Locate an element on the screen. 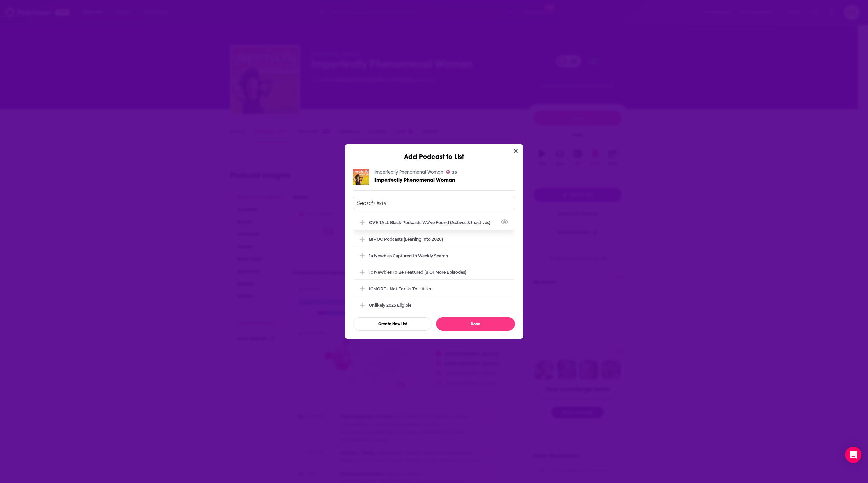 This screenshot has width=868, height=483. a: 35 is located at coordinates (451, 172).